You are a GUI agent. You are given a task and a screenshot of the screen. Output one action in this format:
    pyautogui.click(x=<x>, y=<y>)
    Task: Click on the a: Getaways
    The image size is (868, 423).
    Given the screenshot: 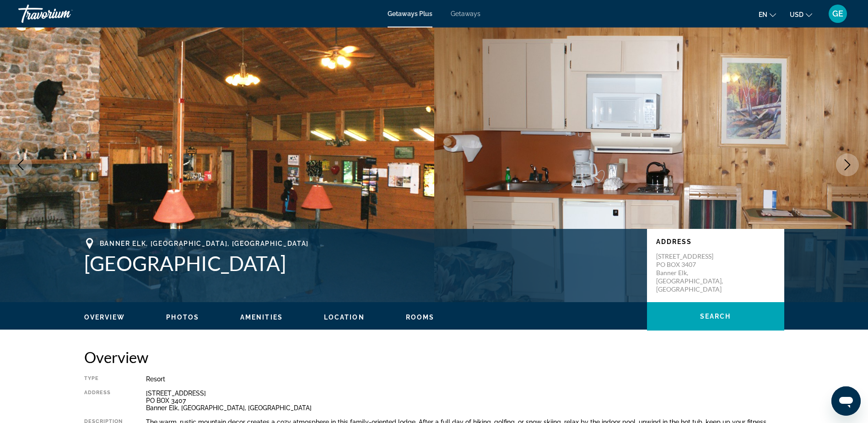 What is the action you would take?
    pyautogui.click(x=465, y=14)
    